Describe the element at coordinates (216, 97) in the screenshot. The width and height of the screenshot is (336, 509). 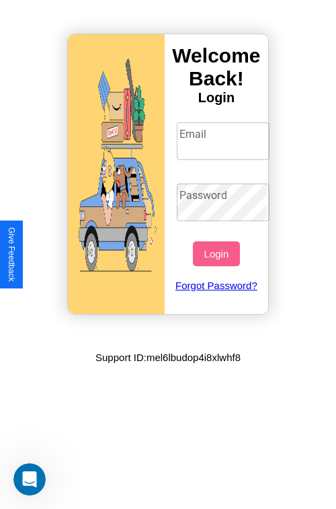
I see `h4: Login` at that location.